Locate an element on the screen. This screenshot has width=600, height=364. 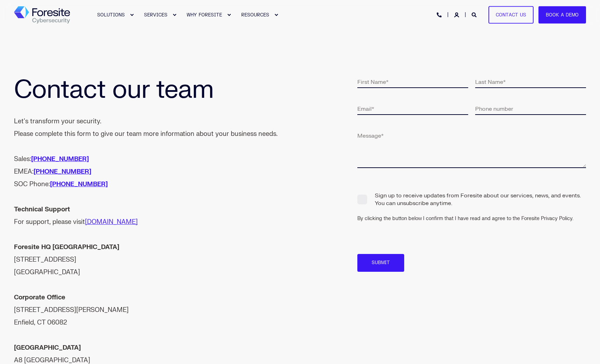
span: Sign up to receive updates from Foresite about our services, news, and events. You can unsubscrib... is located at coordinates (472, 200).